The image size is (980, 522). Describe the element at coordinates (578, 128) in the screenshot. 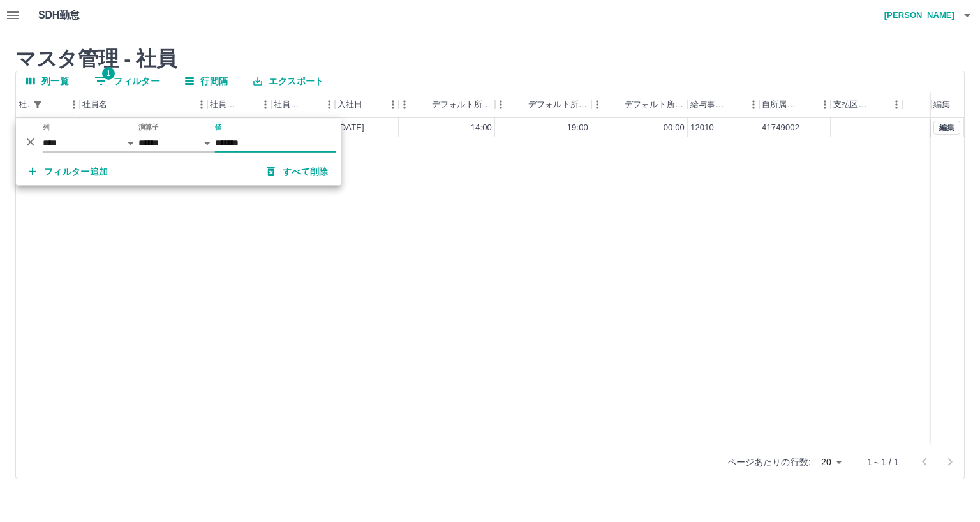

I see `div: 19:00` at that location.